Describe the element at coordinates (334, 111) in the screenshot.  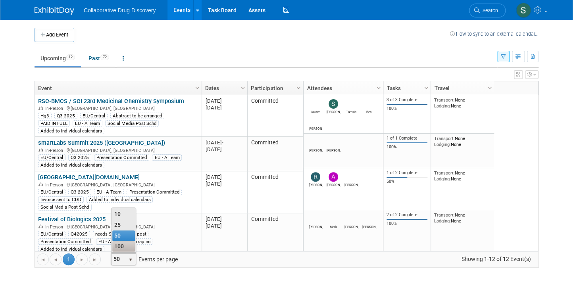
I see `div: Susana Tomasio` at that location.